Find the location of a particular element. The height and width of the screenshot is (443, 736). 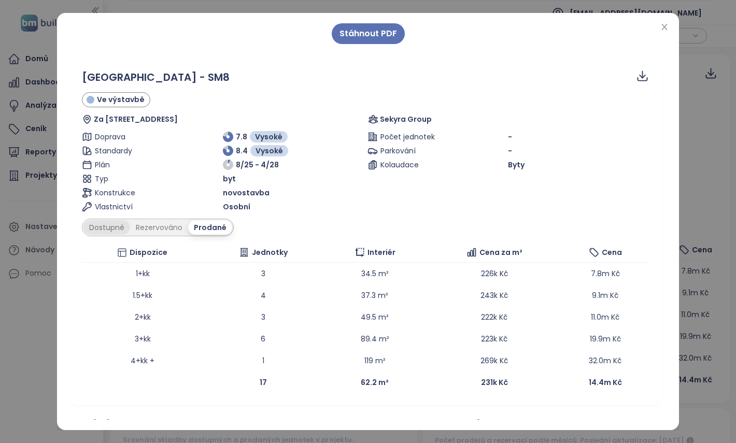

span: Kolaudace is located at coordinates (416, 165).